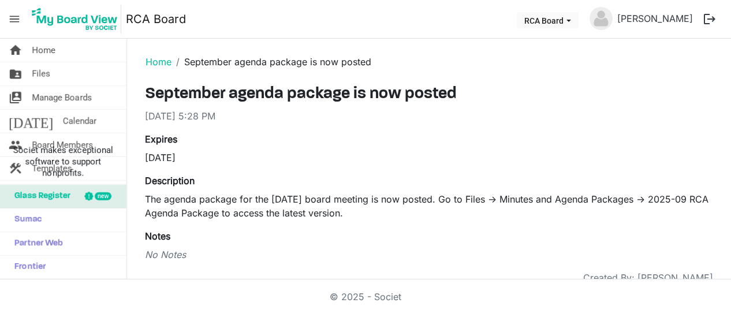 The width and height of the screenshot is (731, 314). What do you see at coordinates (16, 98) in the screenshot?
I see `span: switch_account` at bounding box center [16, 98].